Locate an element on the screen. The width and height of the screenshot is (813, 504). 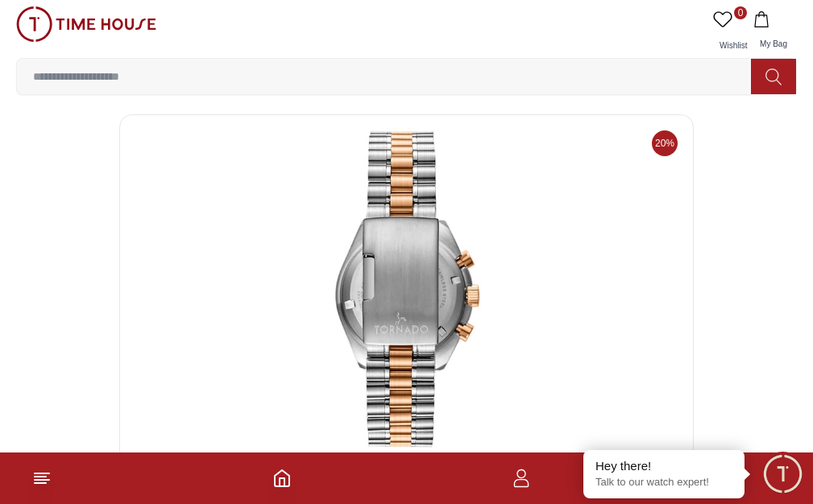
button: My Bag is located at coordinates (773, 32).